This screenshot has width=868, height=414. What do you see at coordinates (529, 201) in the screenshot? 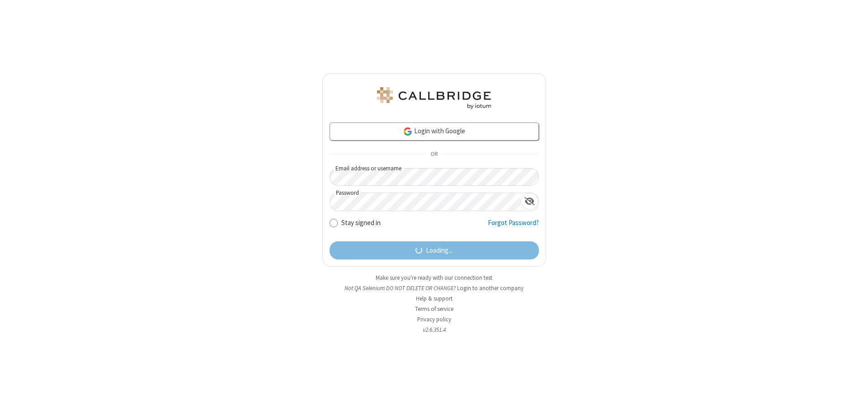
I see `div: Show password` at bounding box center [529, 201].